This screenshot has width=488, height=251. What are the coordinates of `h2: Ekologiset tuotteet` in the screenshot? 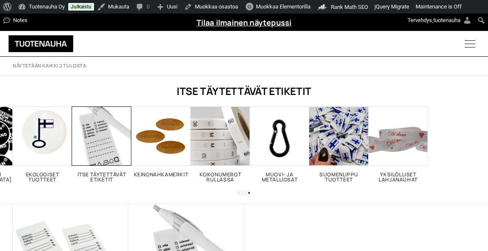 It's located at (42, 177).